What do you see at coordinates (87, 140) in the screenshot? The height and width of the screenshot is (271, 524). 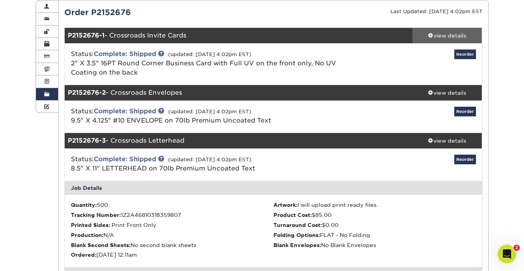 I see `strong: P2152676-3` at bounding box center [87, 140].